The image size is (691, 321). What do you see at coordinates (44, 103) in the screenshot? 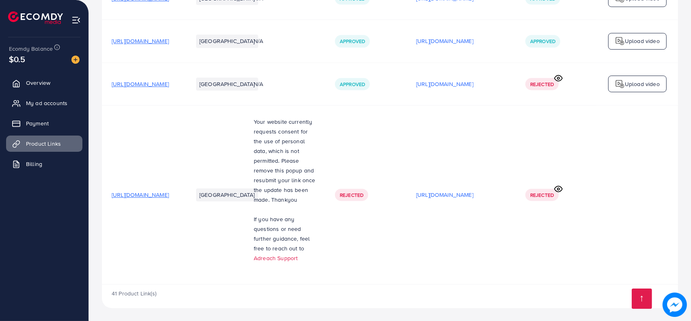
I see `a: My ad accounts` at bounding box center [44, 103].